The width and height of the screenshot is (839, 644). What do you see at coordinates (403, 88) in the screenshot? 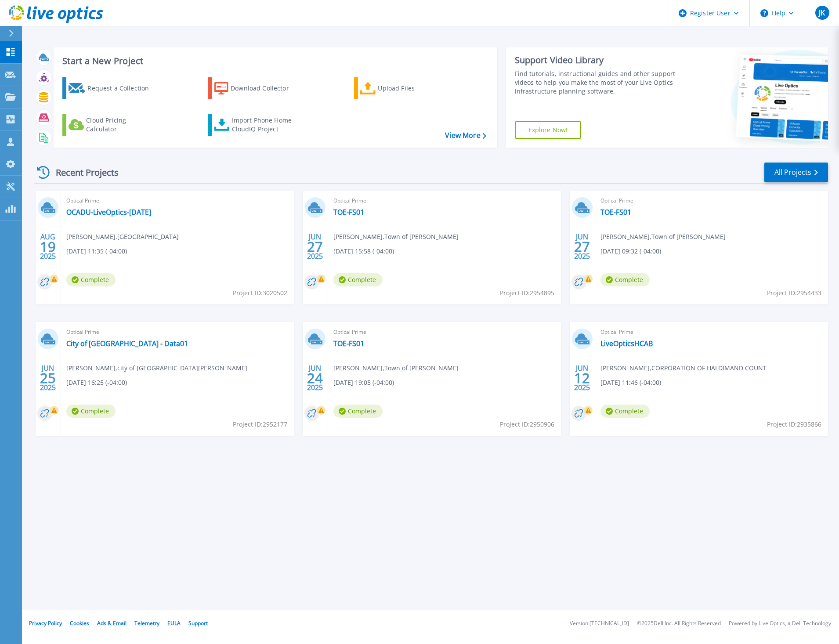
I see `a: Upload Files` at bounding box center [403, 88].